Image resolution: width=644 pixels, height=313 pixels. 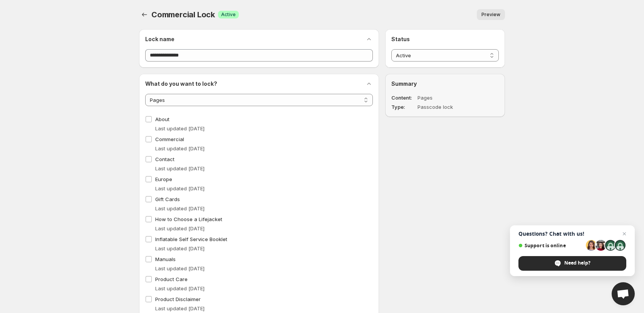 I want to click on span: About, so click(x=162, y=119).